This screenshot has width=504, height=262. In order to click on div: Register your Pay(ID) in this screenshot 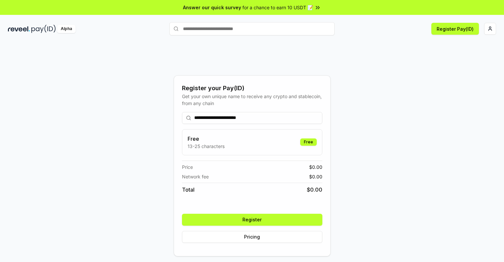, I will do `click(252, 88)`.